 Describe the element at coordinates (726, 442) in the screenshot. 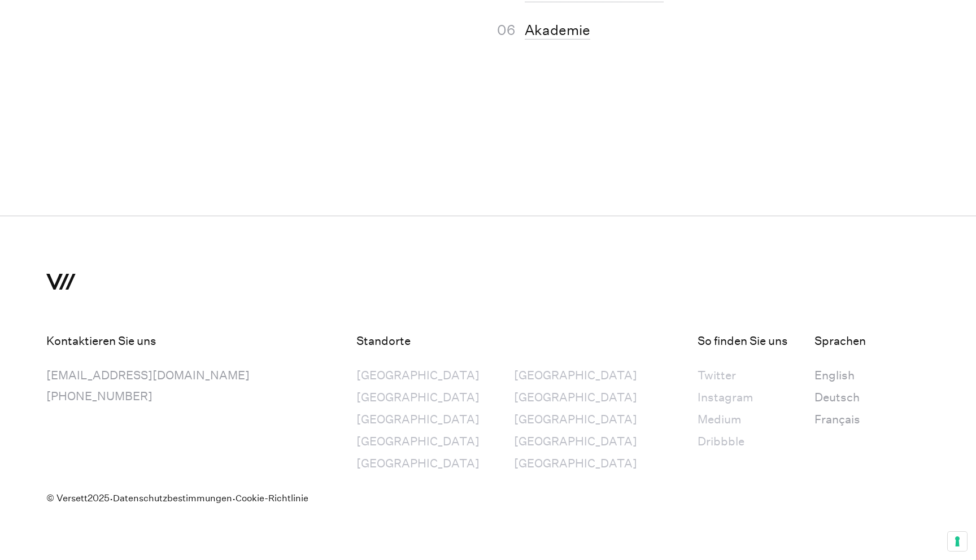

I see `a: Dribbble` at that location.